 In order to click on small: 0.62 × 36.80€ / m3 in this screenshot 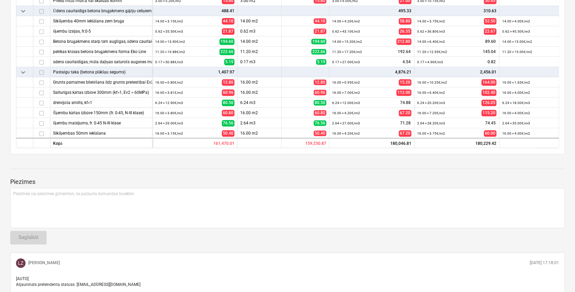, I will do `click(431, 31)`.